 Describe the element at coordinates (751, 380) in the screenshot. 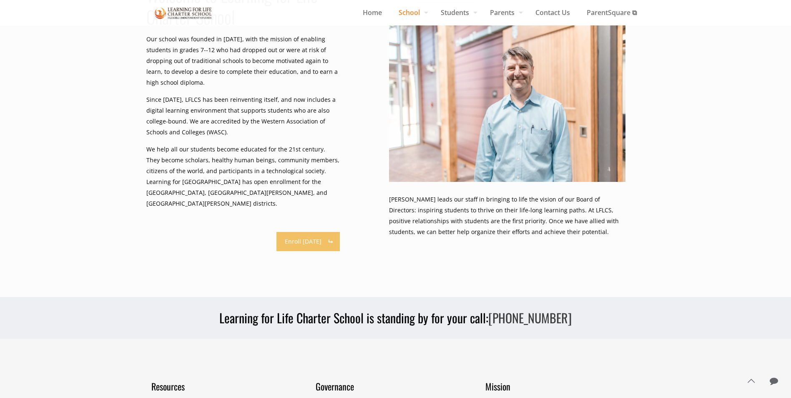

I see `a: Back to top icon` at that location.